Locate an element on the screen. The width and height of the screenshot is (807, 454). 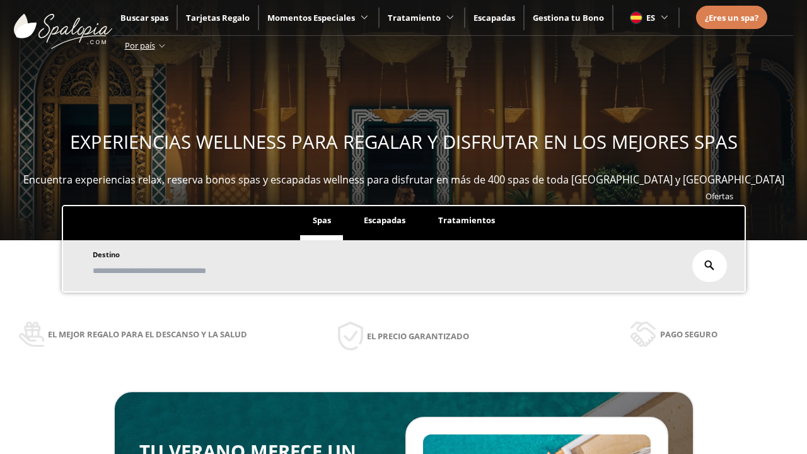
span: Buscar spas is located at coordinates (144, 18).